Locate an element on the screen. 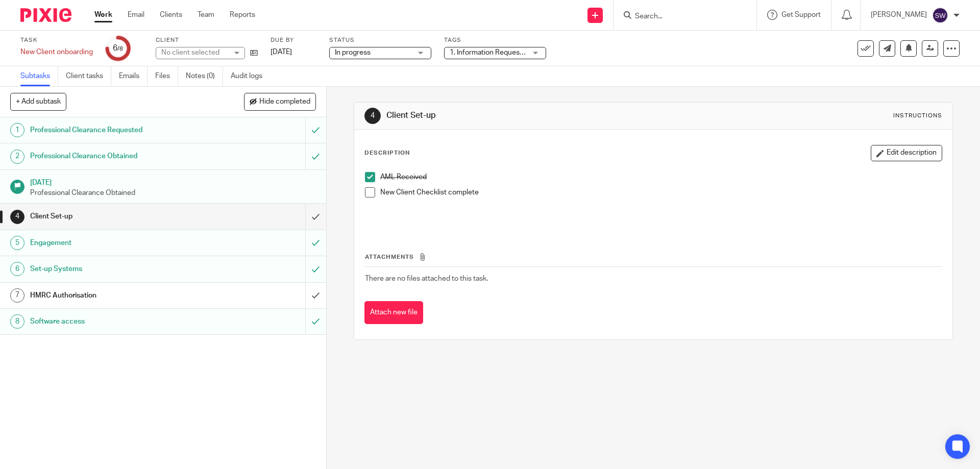 The width and height of the screenshot is (980, 469). div: No client selected is located at coordinates (195, 53).